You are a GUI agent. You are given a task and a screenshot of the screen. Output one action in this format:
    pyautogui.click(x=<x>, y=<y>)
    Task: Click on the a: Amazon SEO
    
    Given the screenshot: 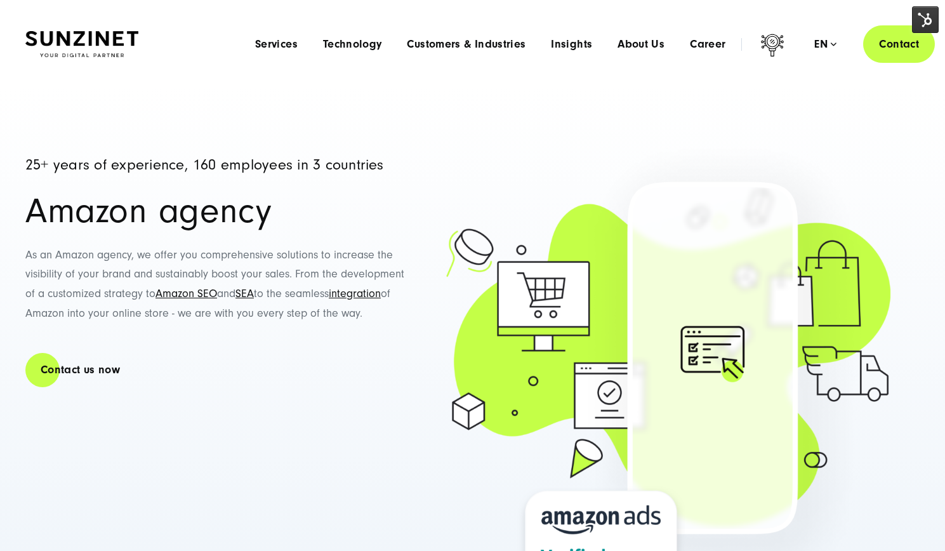 What is the action you would take?
    pyautogui.click(x=186, y=293)
    